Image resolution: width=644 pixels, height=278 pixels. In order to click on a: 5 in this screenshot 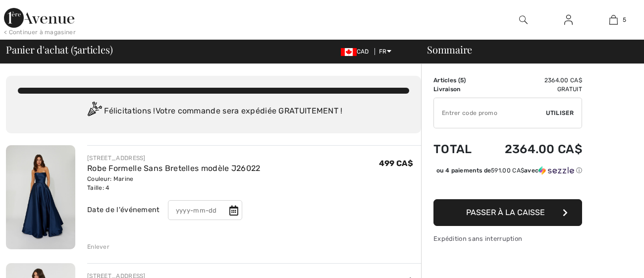, I will do `click(613, 20)`.